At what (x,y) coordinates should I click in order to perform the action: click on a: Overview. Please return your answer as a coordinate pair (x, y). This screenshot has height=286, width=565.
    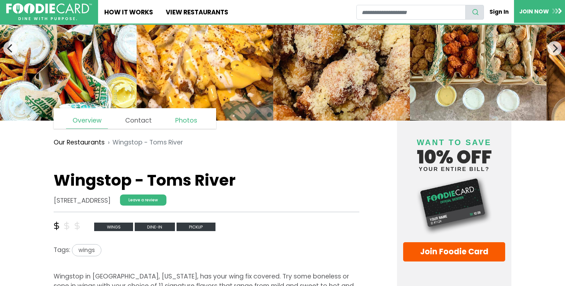
    Looking at the image, I should click on (87, 121).